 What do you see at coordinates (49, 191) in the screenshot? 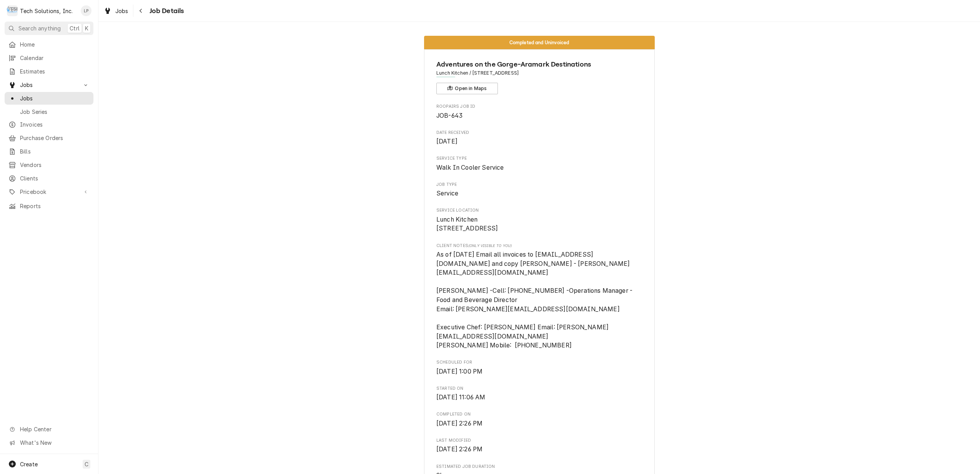
I see `span: Pricebook` at bounding box center [49, 191].